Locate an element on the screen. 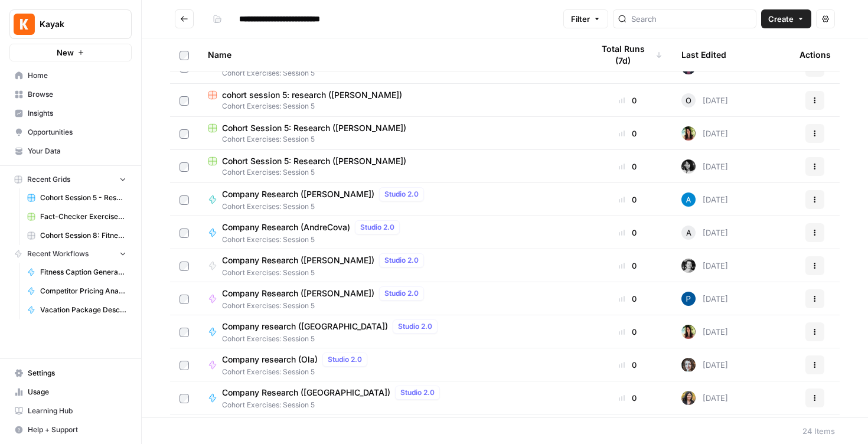 Image resolution: width=868 pixels, height=444 pixels. span: Recent Grids is located at coordinates (48, 180).